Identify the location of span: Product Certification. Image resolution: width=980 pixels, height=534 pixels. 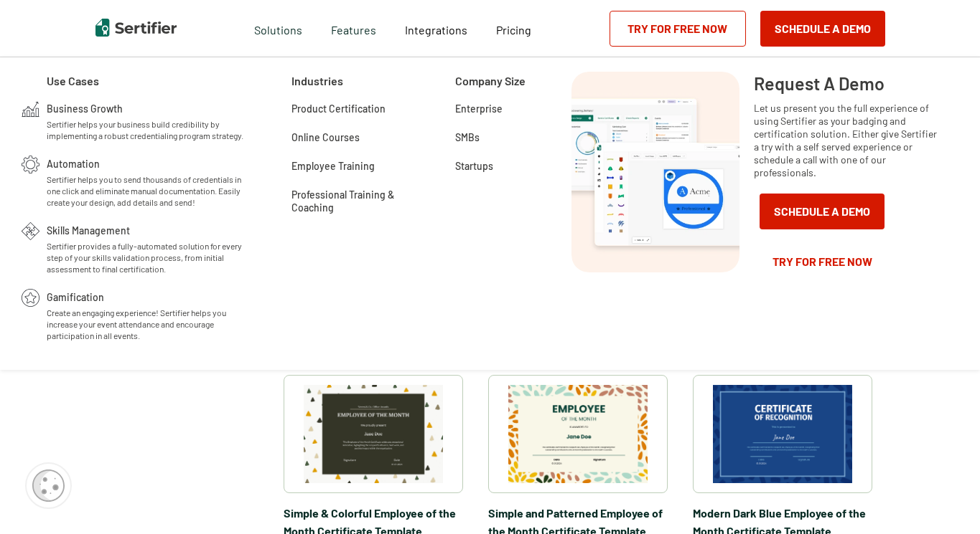
(338, 107).